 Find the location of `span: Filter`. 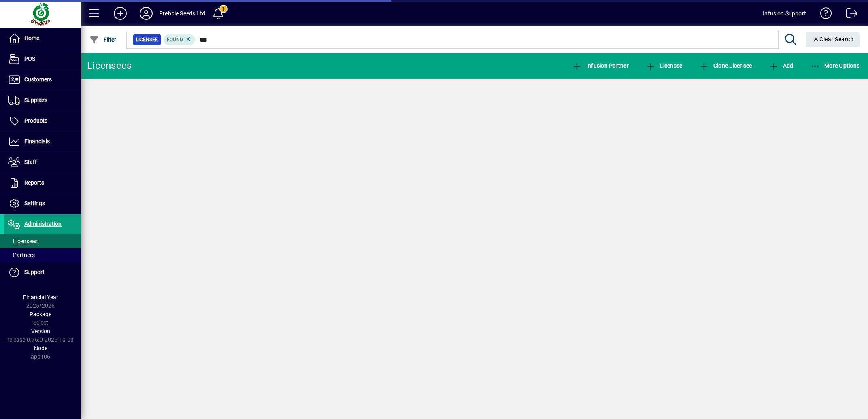

span: Filter is located at coordinates (103, 40).